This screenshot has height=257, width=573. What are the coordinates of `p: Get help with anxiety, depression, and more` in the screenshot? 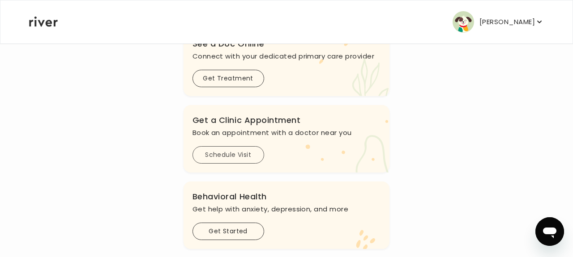 It's located at (286, 210).